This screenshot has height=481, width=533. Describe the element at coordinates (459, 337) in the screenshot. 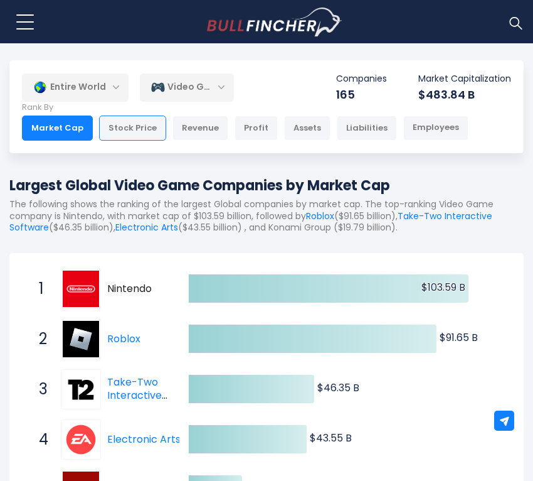

I see `text: $91.65 B` at that location.